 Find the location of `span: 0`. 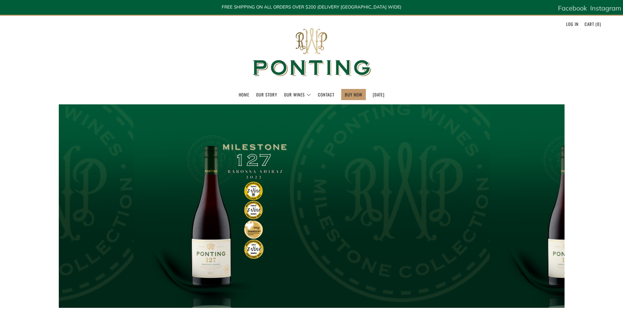

span: 0 is located at coordinates (599, 24).